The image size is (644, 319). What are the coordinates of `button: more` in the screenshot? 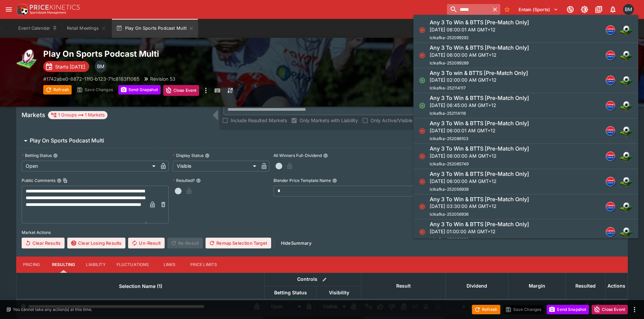 It's located at (206, 91).